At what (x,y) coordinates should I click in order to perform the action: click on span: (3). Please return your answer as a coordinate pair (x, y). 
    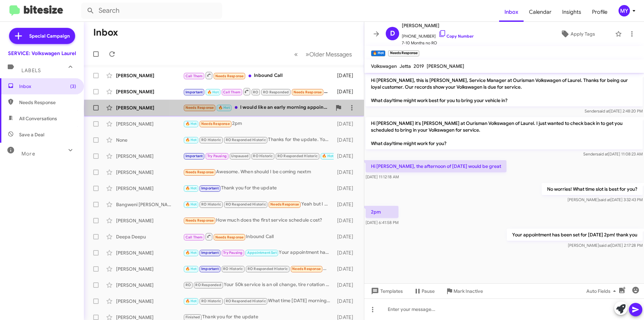
    Looking at the image, I should click on (73, 86).